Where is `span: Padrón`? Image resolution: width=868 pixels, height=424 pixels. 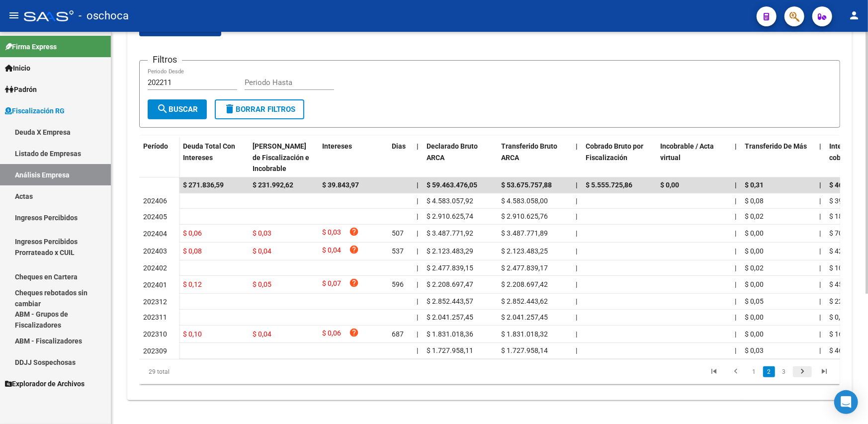 span: Padrón is located at coordinates (21, 90).